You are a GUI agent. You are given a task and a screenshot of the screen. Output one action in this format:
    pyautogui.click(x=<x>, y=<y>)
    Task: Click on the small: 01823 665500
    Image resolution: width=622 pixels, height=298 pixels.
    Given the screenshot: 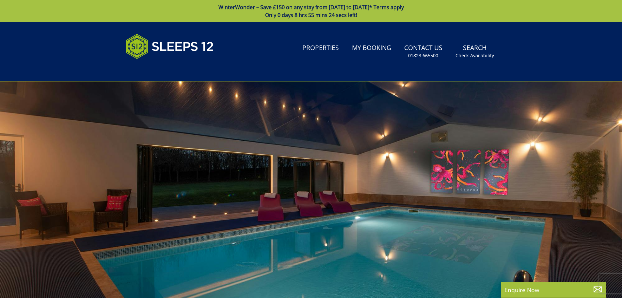 What is the action you would take?
    pyautogui.click(x=423, y=56)
    